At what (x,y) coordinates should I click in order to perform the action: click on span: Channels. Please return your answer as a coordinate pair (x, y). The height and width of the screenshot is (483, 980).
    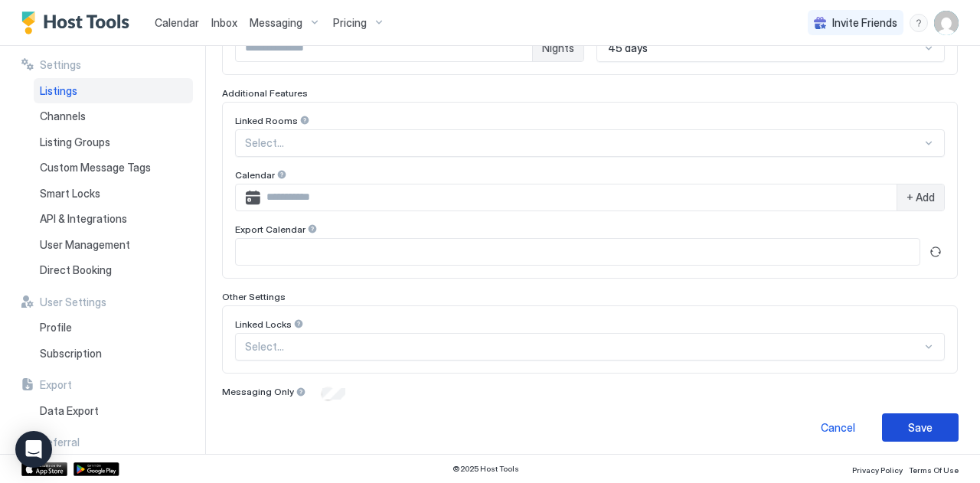
    Looking at the image, I should click on (63, 116).